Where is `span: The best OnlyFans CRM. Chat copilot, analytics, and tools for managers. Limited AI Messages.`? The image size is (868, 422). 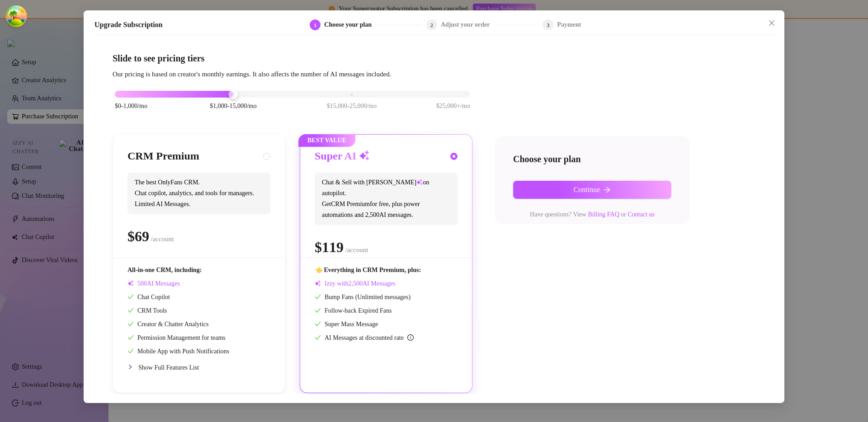 span: The best OnlyFans CRM. Chat copilot, analytics, and tools for managers. Limited AI Messages. is located at coordinates (199, 193).